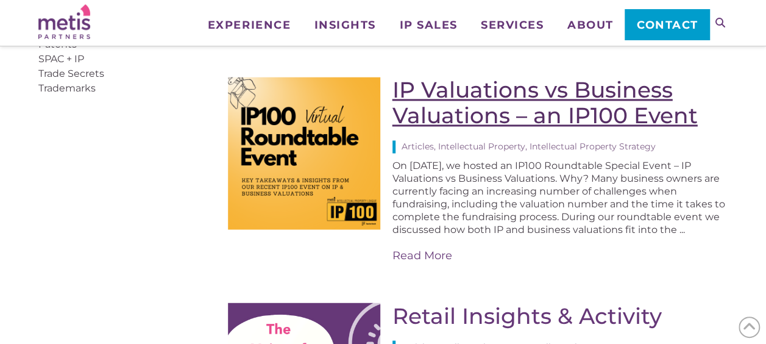 Image resolution: width=766 pixels, height=344 pixels. I want to click on a: Contact, so click(667, 24).